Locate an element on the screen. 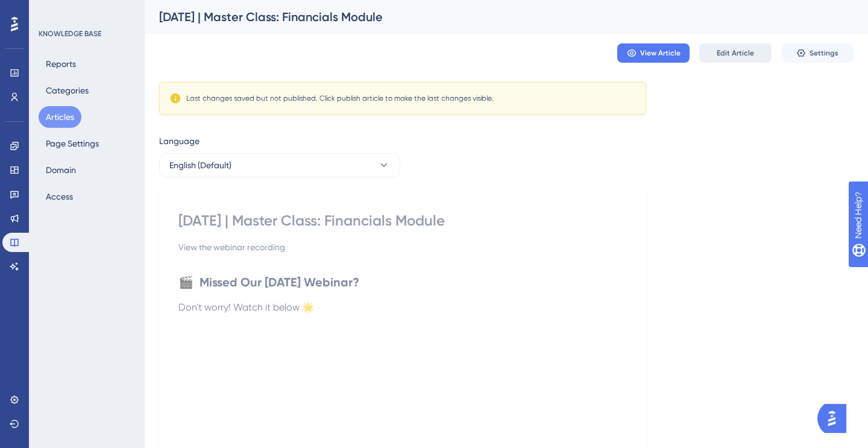 This screenshot has height=448, width=868. button: Categories is located at coordinates (67, 91).